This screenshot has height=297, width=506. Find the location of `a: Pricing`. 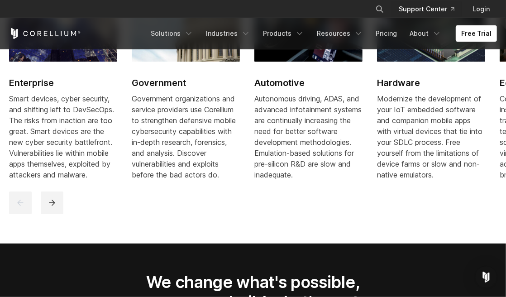

a: Pricing is located at coordinates (386, 33).